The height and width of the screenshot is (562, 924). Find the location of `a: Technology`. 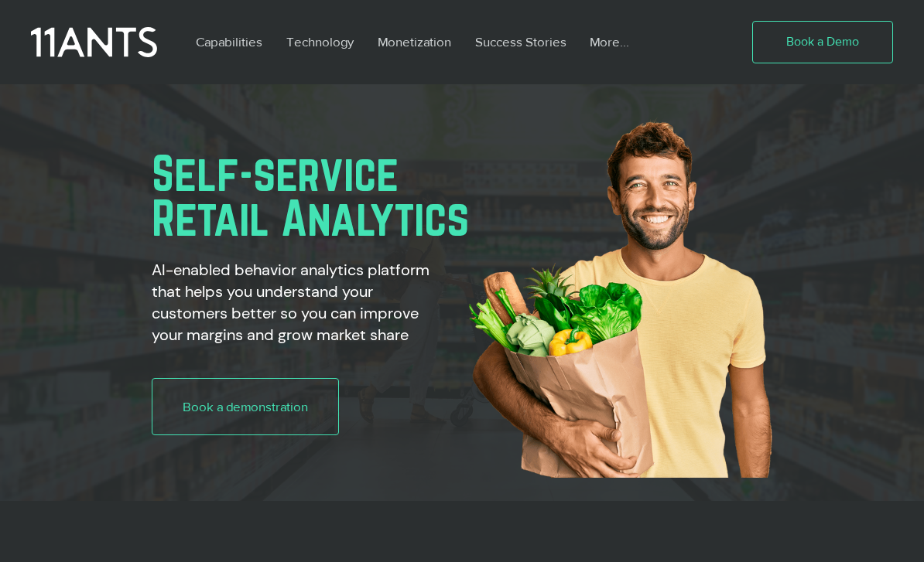

a: Technology is located at coordinates (320, 42).